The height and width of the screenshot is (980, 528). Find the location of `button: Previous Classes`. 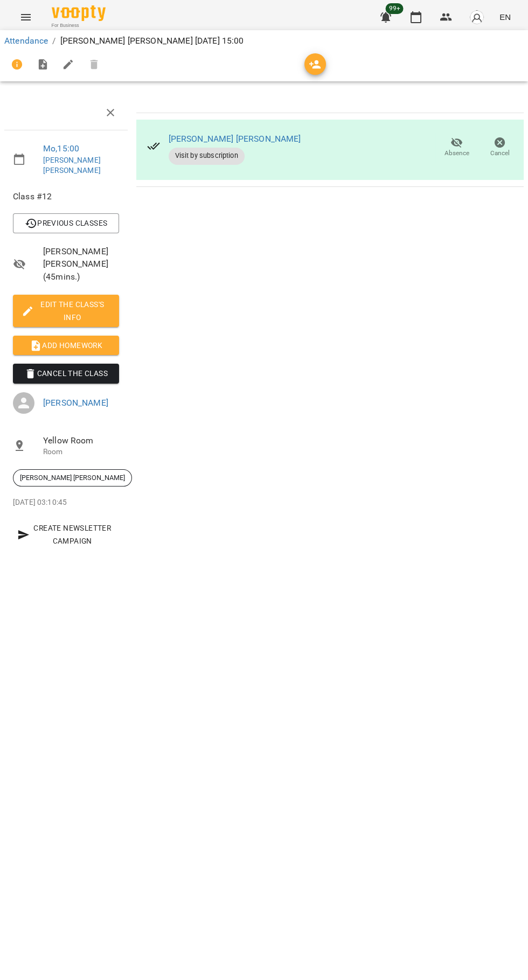

button: Previous Classes is located at coordinates (65, 223).